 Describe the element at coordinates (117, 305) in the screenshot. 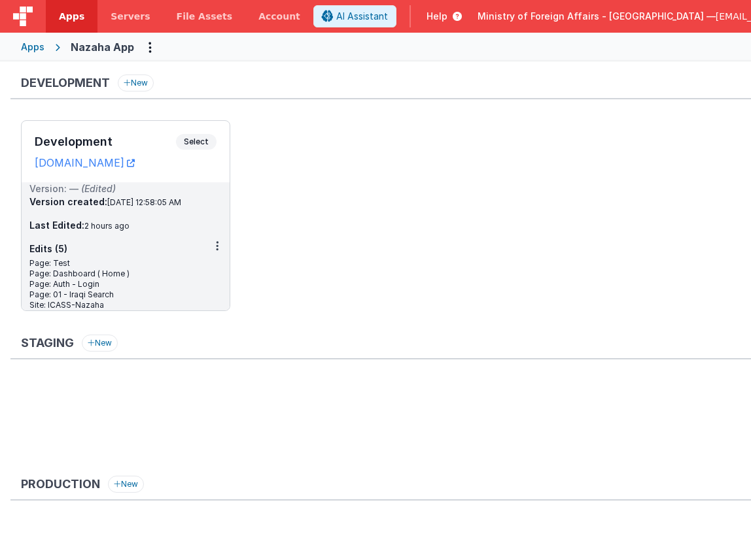

I see `div: Site: ICASS-Nazaha` at that location.